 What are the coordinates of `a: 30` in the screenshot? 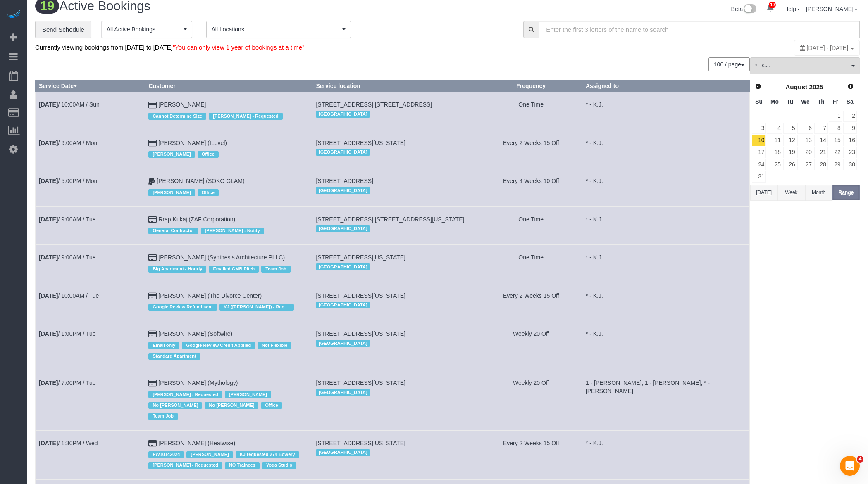 It's located at (850, 164).